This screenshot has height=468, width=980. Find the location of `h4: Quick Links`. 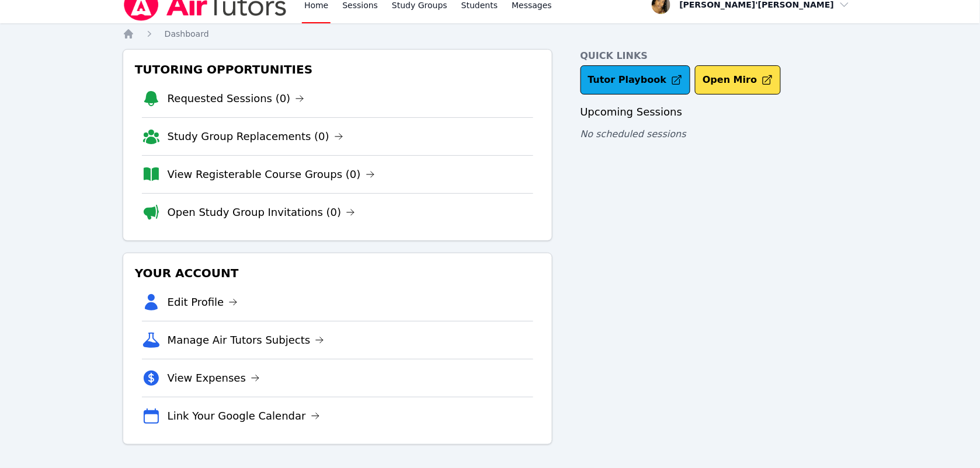

h4: Quick Links is located at coordinates (719, 56).